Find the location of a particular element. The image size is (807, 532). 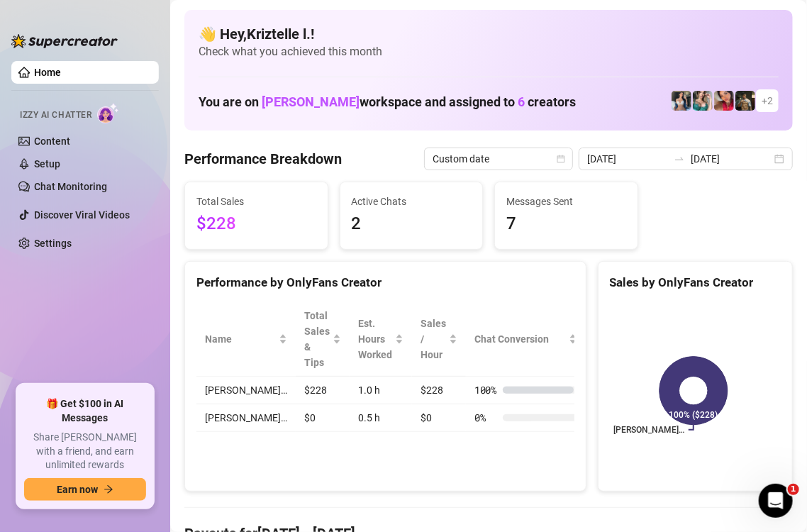

h4: Performance Breakdown is located at coordinates (263, 159).